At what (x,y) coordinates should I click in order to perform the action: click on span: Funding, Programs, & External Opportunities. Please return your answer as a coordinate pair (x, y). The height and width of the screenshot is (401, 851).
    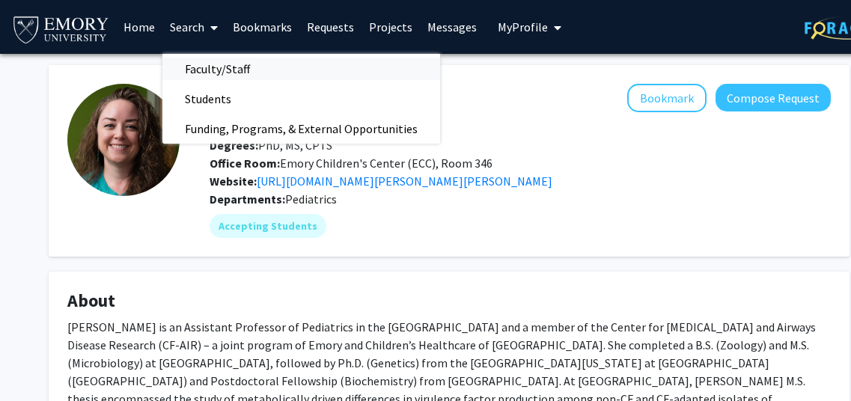
    Looking at the image, I should click on (301, 129).